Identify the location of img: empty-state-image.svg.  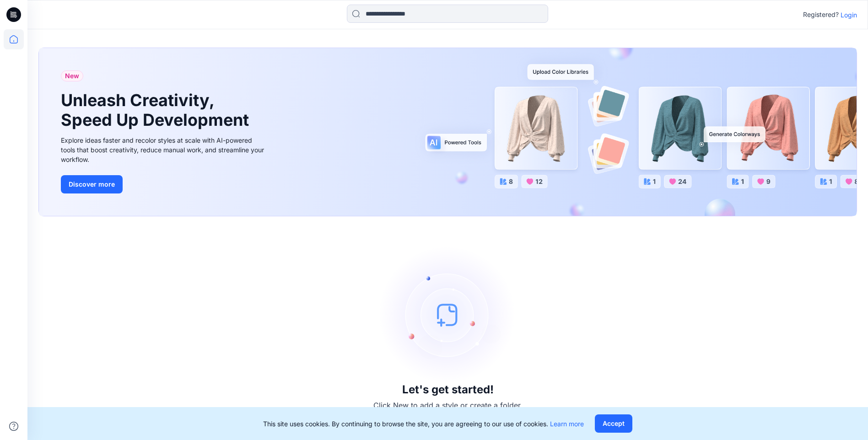
(448, 315).